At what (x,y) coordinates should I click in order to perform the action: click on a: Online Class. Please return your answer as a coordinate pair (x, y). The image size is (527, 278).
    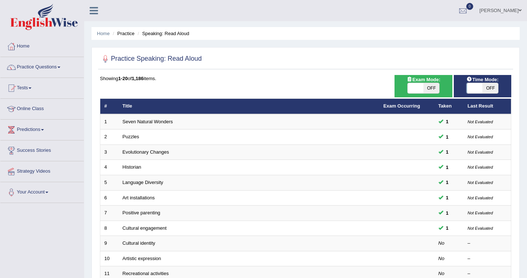
    Looking at the image, I should click on (42, 108).